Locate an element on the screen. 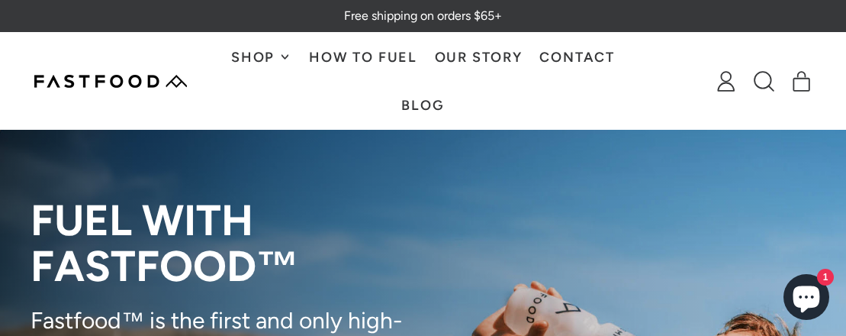 The height and width of the screenshot is (336, 846). img: Fastfood is located at coordinates (111, 81).